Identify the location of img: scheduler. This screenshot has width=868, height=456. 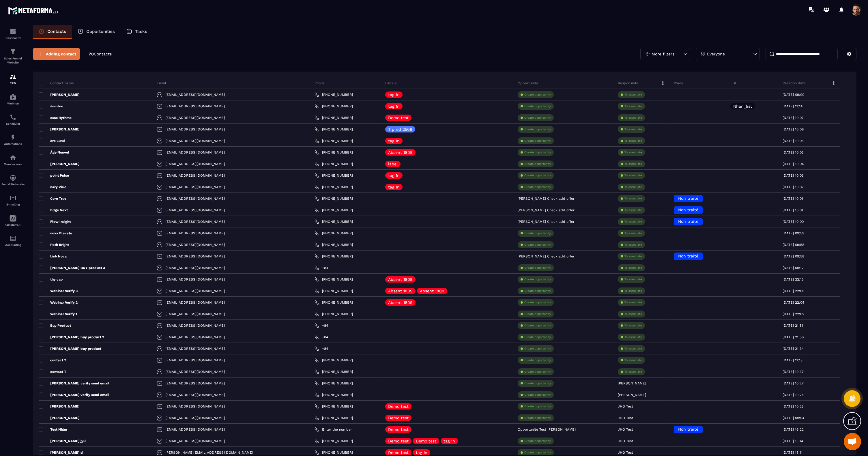
(13, 117).